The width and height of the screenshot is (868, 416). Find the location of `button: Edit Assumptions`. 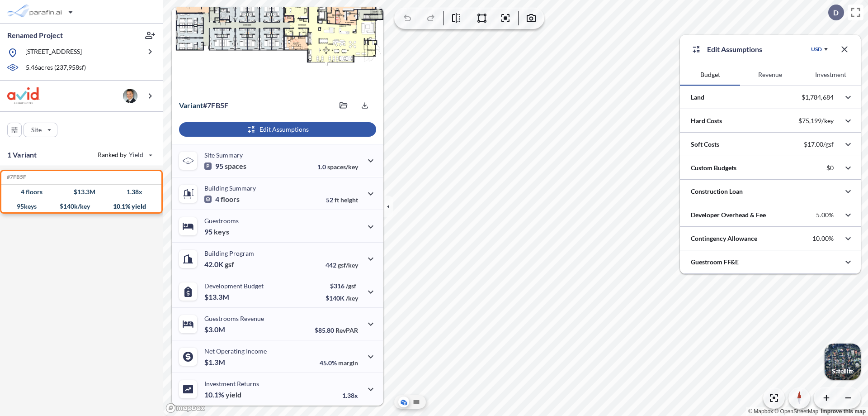

button: Edit Assumptions is located at coordinates (278, 130).